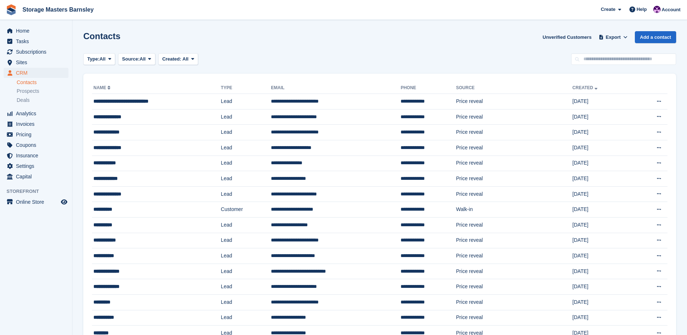  I want to click on span: Source:, so click(131, 59).